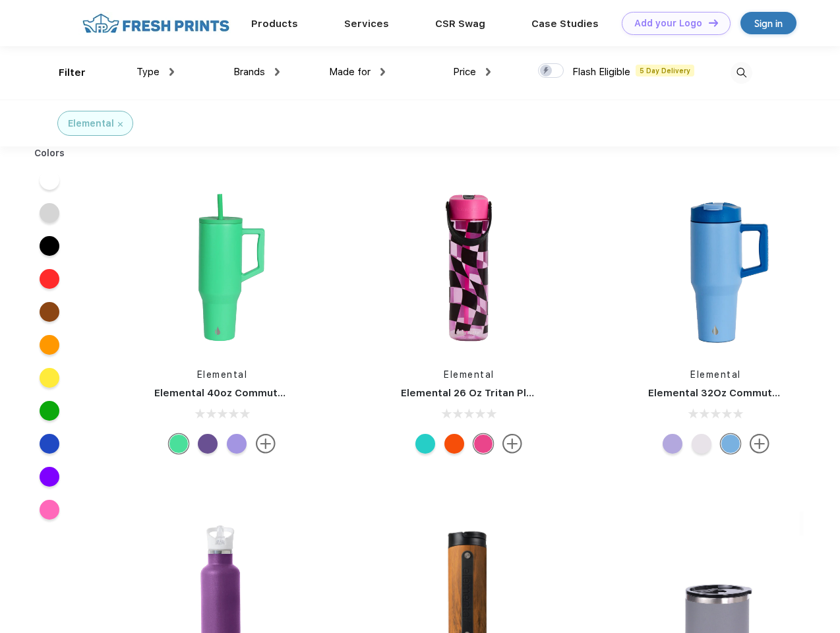  What do you see at coordinates (50, 153) in the screenshot?
I see `div: Colors` at bounding box center [50, 153].